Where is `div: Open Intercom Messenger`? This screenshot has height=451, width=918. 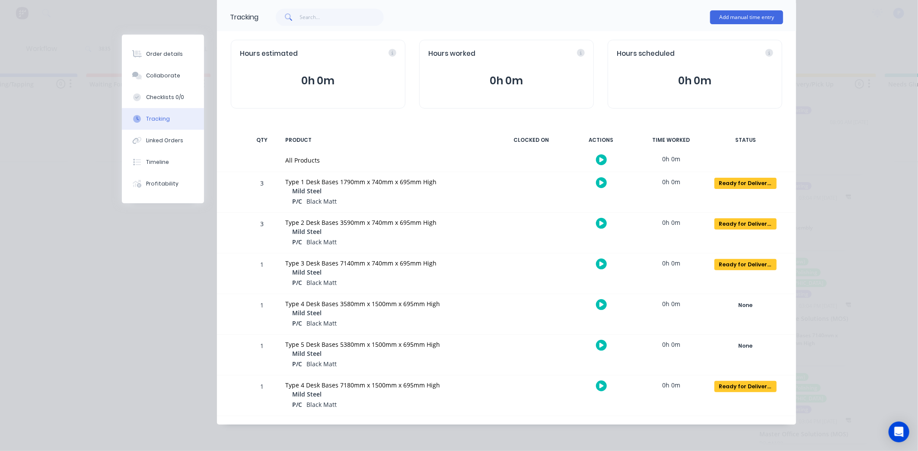 div: Open Intercom Messenger is located at coordinates (899, 432).